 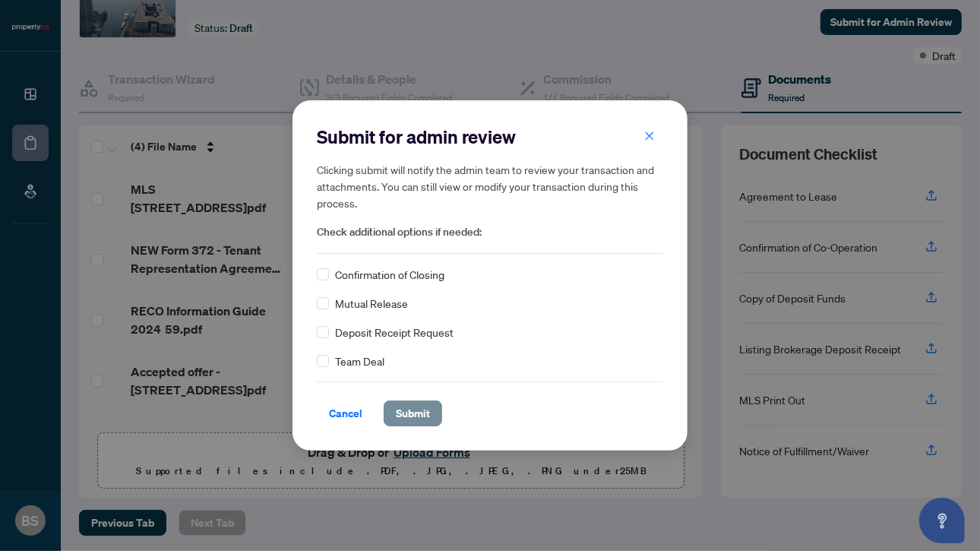 I want to click on h5: Clicking submit will notify the admin team to review your transaction and attachments. You can st..., so click(x=490, y=187).